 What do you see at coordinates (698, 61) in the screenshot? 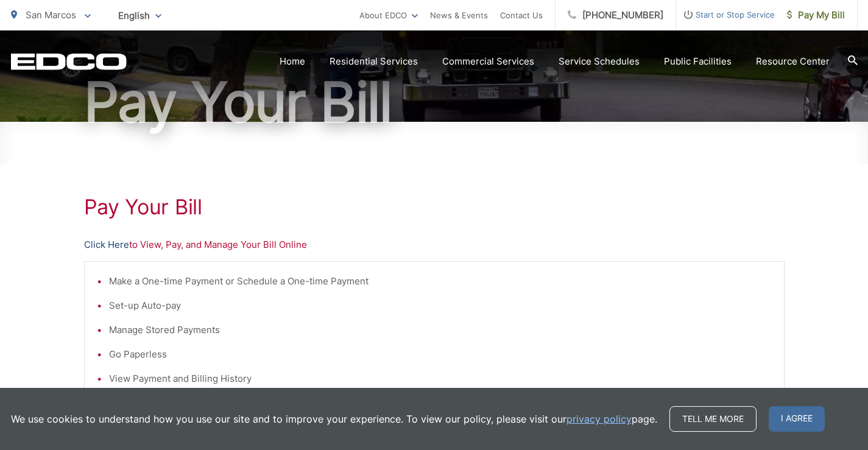
I see `a: Public Facilities` at bounding box center [698, 61].